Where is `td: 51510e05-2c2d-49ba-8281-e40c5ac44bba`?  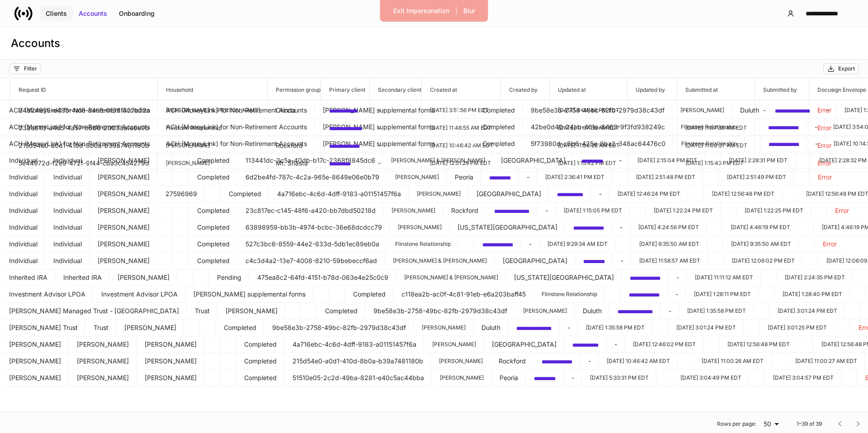 td: 51510e05-2c2d-49ba-8281-e40c5ac44bba is located at coordinates (358, 378).